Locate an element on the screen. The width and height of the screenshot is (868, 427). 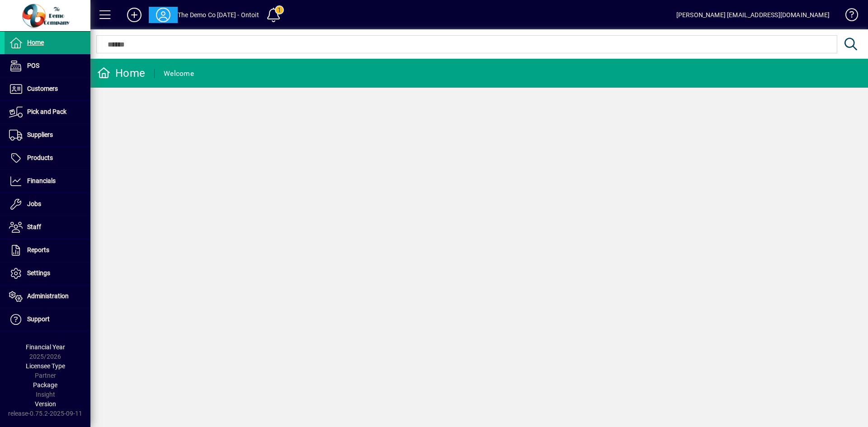
span: Financial Year is located at coordinates (45, 347).